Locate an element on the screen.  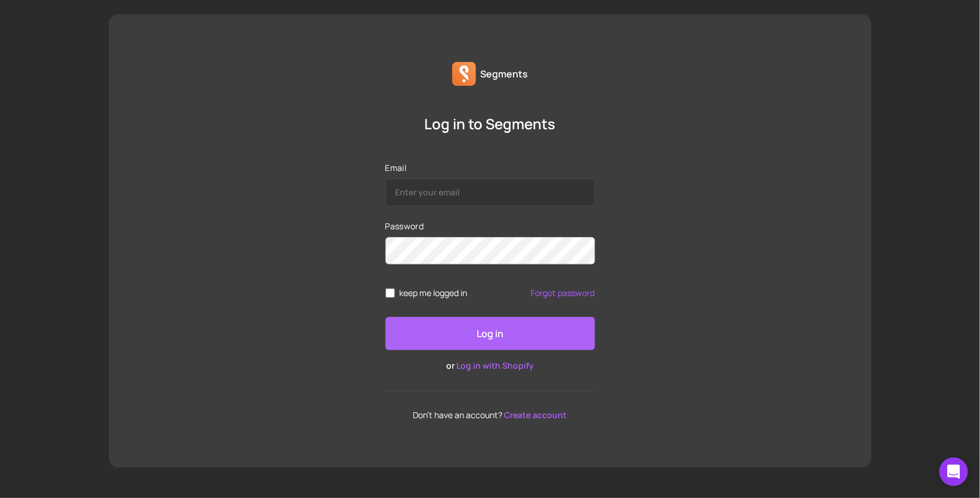
p: Log in is located at coordinates (490, 334).